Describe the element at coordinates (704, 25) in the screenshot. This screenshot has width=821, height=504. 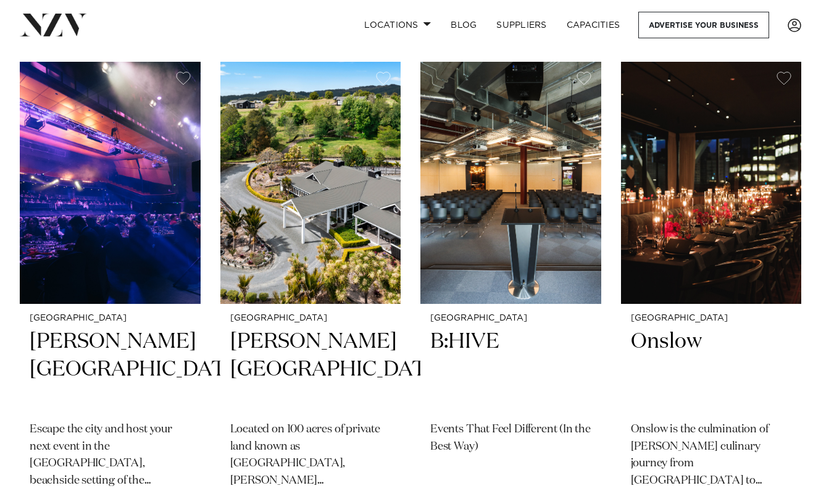
I see `a: Advertise your business` at that location.